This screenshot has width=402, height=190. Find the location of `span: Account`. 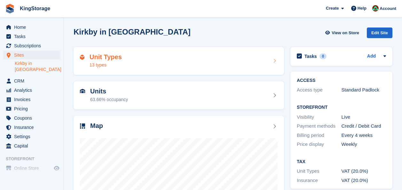

span: Account is located at coordinates (388, 9).